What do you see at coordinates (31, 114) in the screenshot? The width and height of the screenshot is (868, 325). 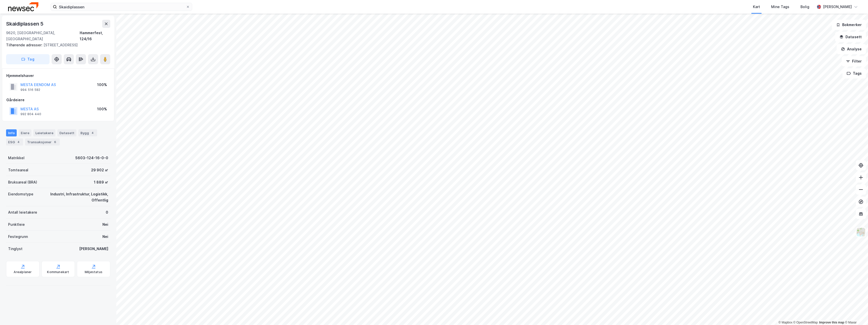 I see `div: 992 804 440` at bounding box center [31, 114].